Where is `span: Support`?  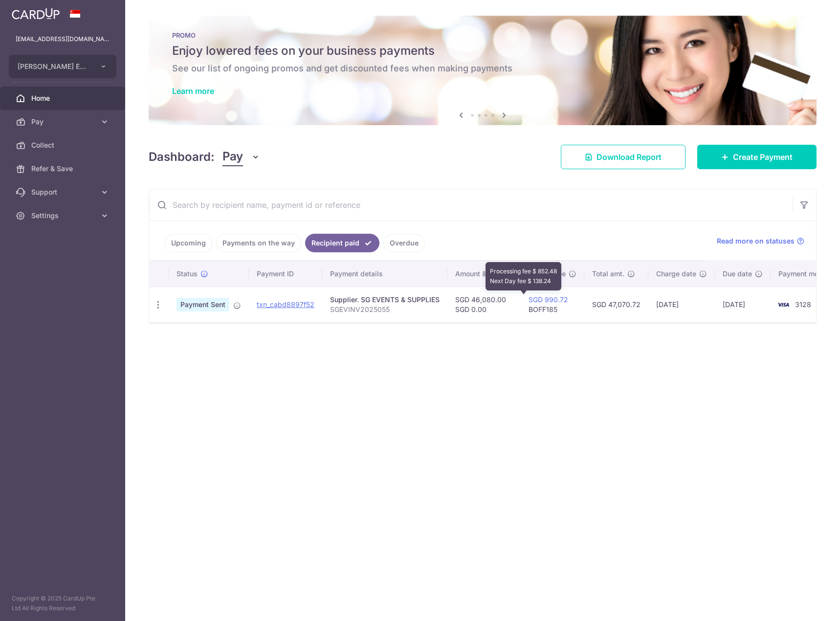
span: Support is located at coordinates (64, 192).